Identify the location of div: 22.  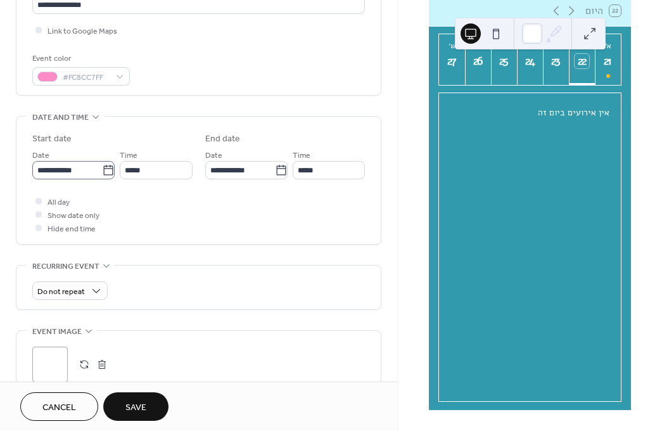
(582, 61).